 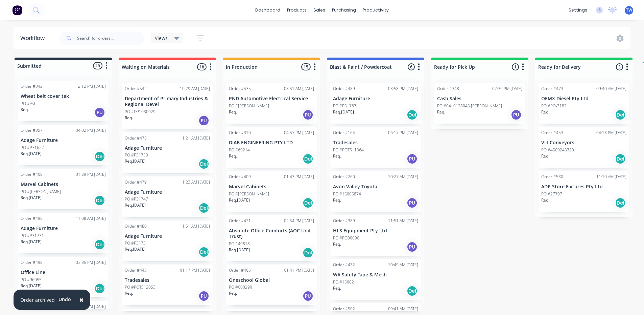 What do you see at coordinates (17, 10) in the screenshot?
I see `img: Factory` at bounding box center [17, 10].